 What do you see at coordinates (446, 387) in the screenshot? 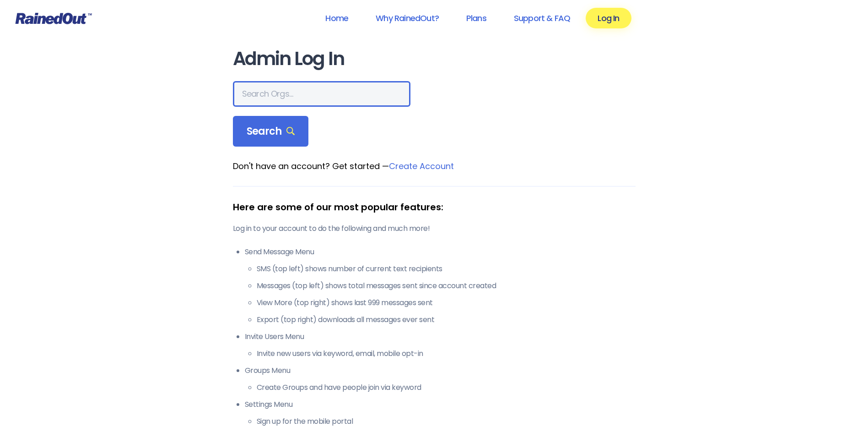
I see `li: Create Groups and have people join via keyword` at bounding box center [446, 387].